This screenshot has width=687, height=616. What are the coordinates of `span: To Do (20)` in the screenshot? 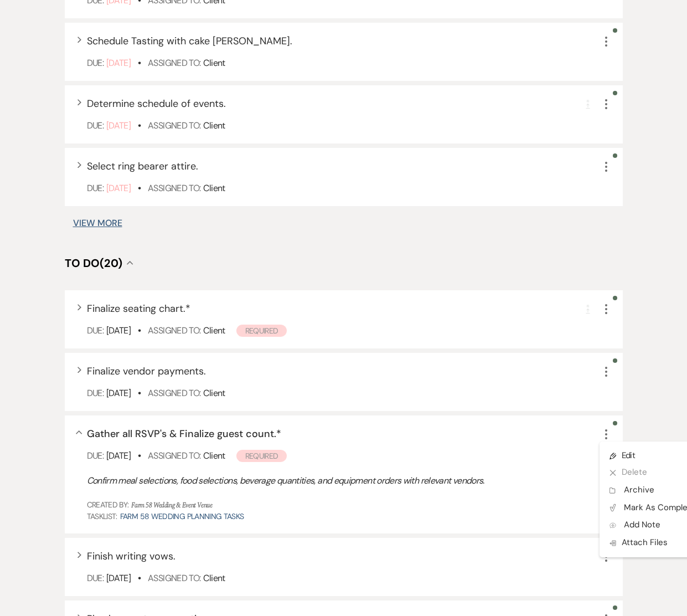 It's located at (94, 263).